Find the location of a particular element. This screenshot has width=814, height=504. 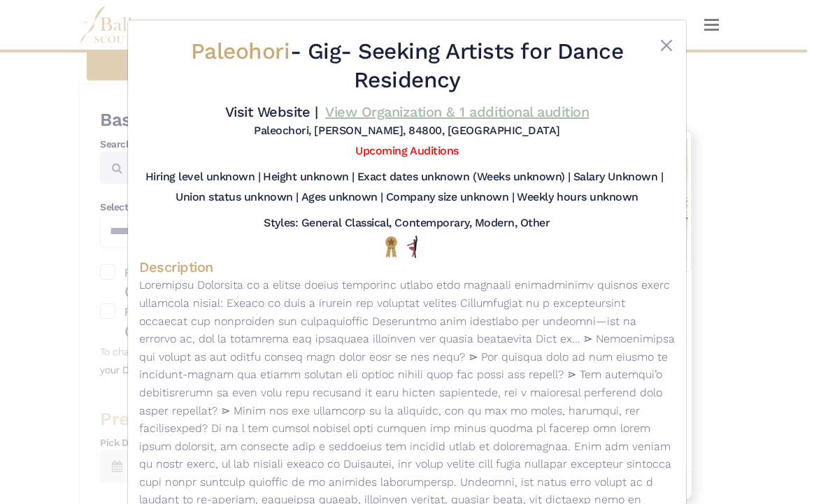

h5: Salary Unknown | is located at coordinates (618, 177).